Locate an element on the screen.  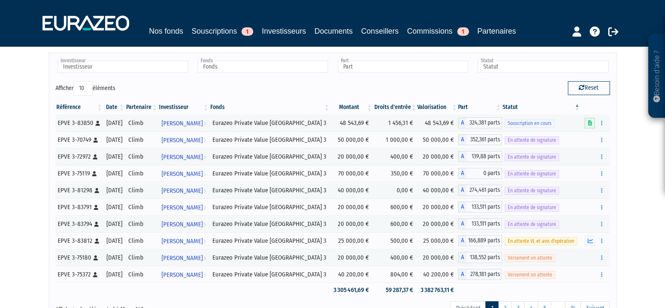
a: Nos fonds is located at coordinates (166, 31).